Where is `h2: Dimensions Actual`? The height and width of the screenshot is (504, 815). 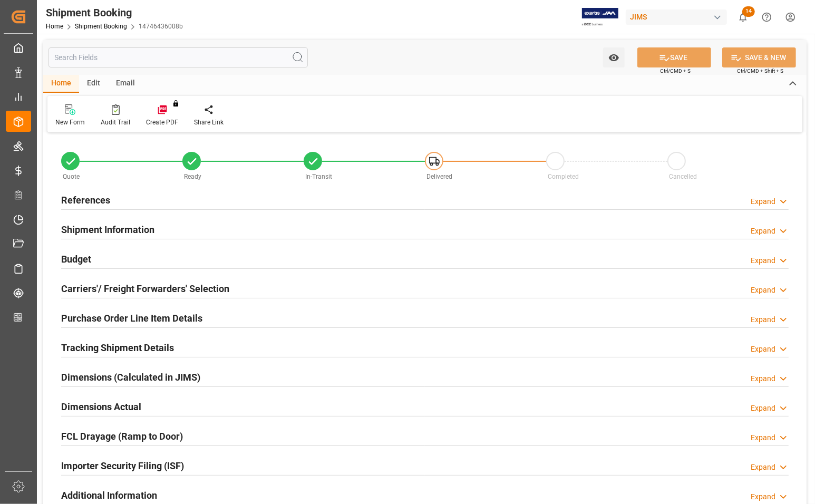
h2: Dimensions Actual is located at coordinates (101, 407).